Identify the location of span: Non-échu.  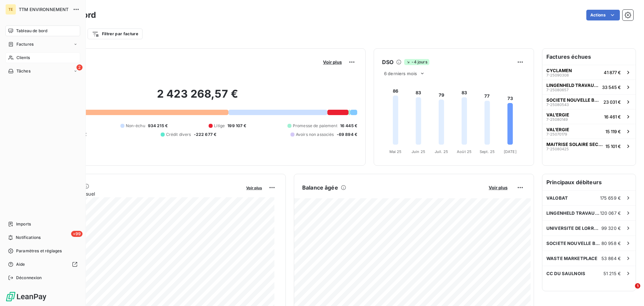
(136, 126).